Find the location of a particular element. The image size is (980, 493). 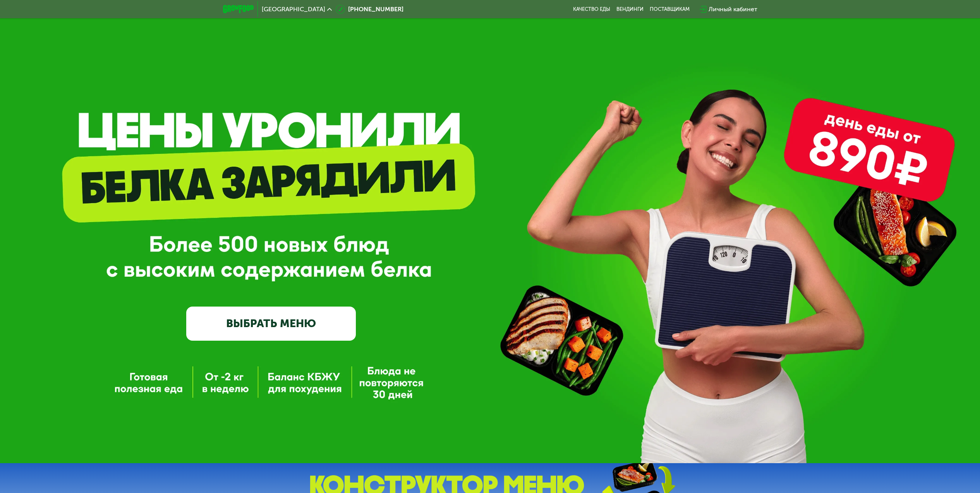

a: Качество еды is located at coordinates (592, 10).